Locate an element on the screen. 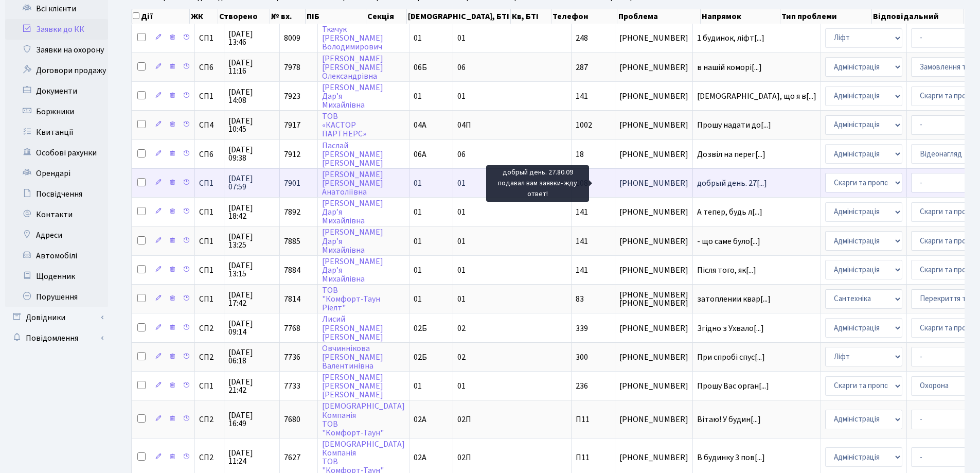 This screenshot has height=473, width=980. th: Секція is located at coordinates (386, 17).